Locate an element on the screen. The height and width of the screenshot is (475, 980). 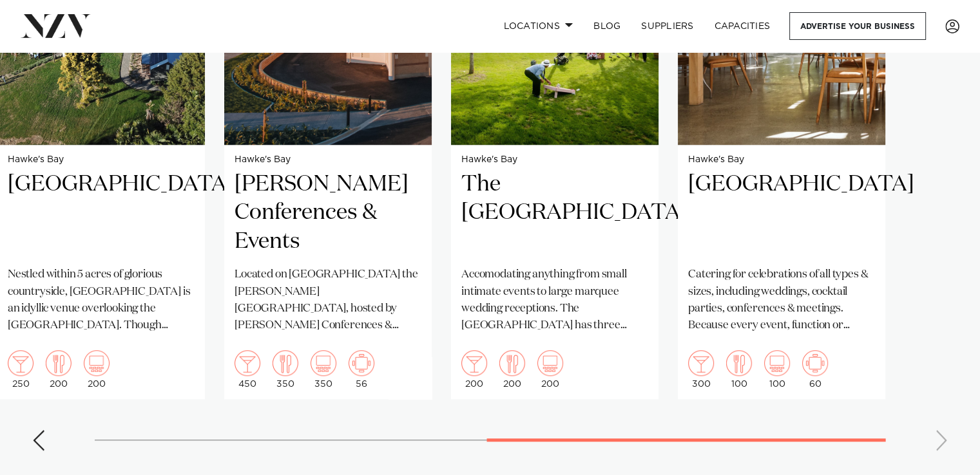
img: nzv-logo.png is located at coordinates (56, 25).